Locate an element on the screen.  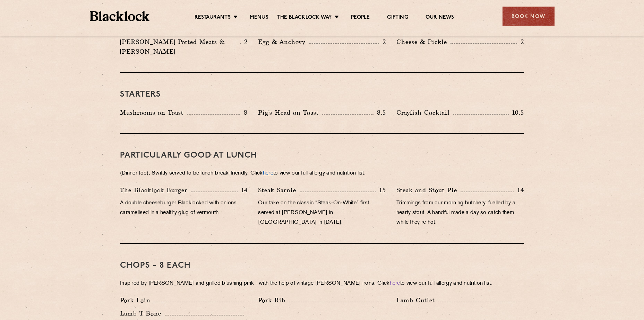
p: Lamb T-Bone is located at coordinates (142, 314).